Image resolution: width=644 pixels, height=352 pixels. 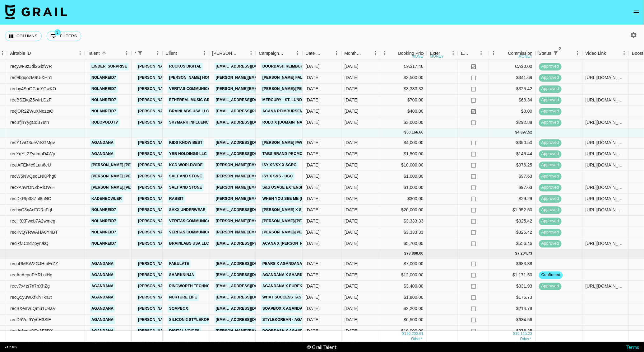 I want to click on div: $976.25, so click(x=513, y=165).